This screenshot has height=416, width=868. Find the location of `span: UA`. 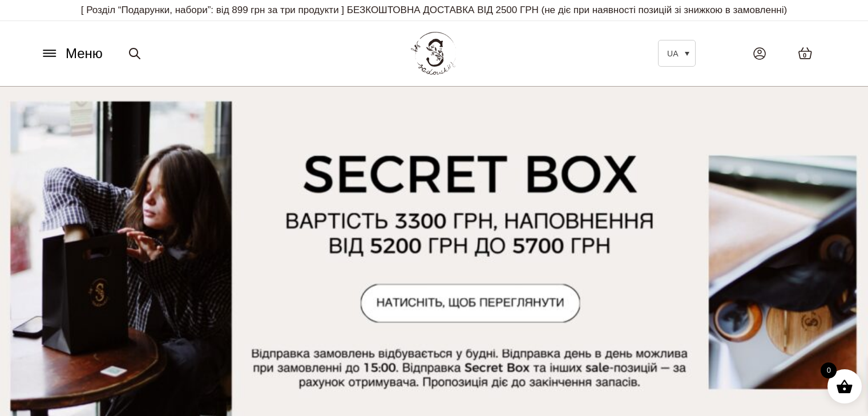

span: UA is located at coordinates (672, 53).